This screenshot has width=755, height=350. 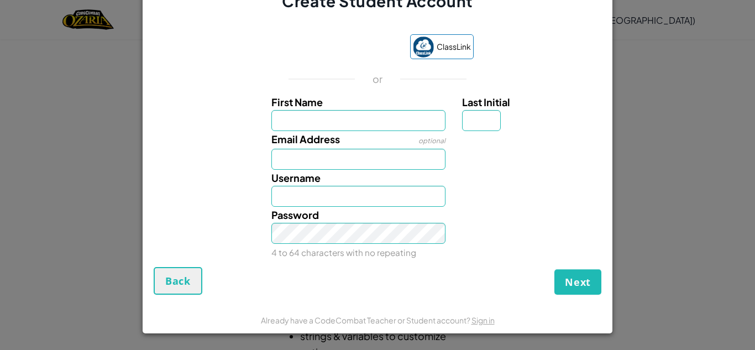 I want to click on button: Back, so click(x=178, y=281).